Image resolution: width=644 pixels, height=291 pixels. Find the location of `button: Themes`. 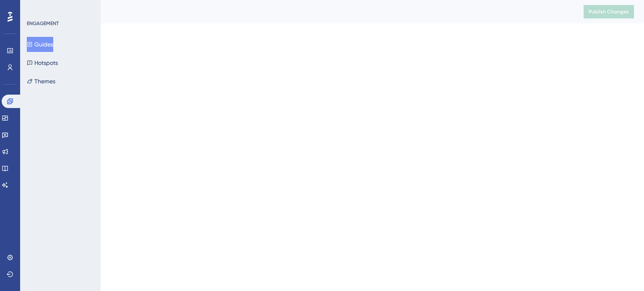

button: Themes is located at coordinates (41, 81).